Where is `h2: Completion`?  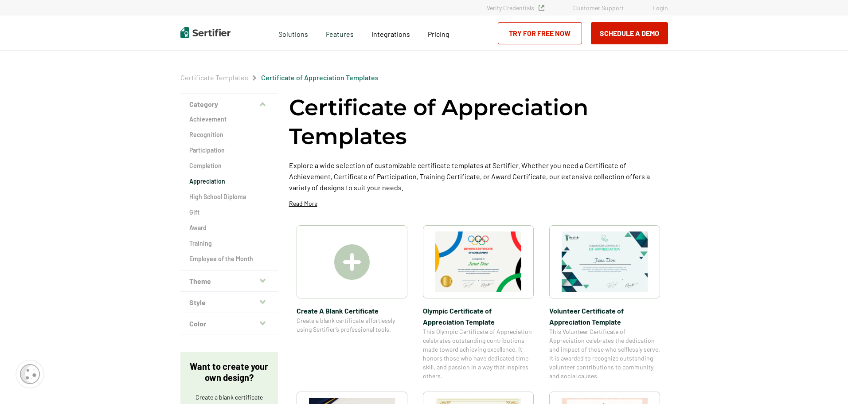
h2: Completion is located at coordinates (229, 166).